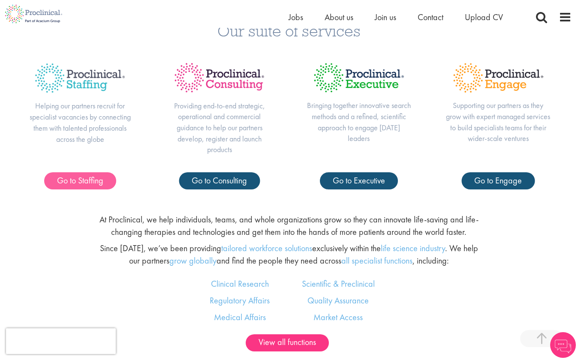 The image size is (578, 360). Describe the element at coordinates (498, 122) in the screenshot. I see `p: Supporting our partners as they grow with expert managed services to build specialists teams for ...` at that location.